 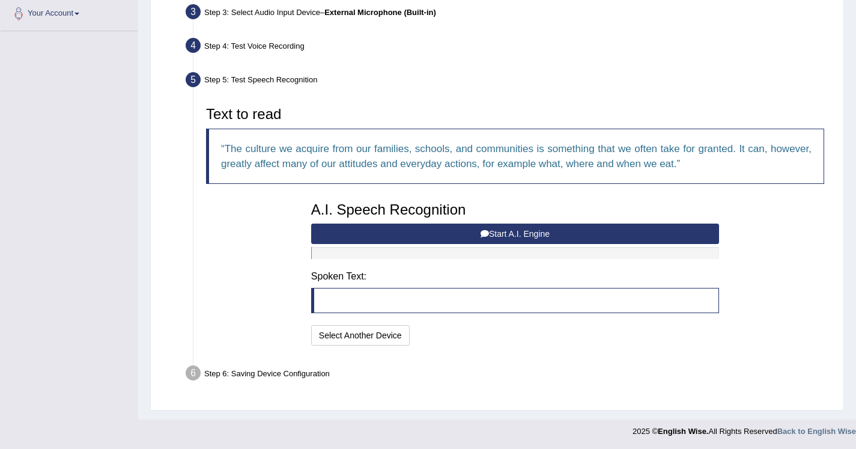 I want to click on div: Step 5: Test Speech Recognition, so click(x=509, y=82).